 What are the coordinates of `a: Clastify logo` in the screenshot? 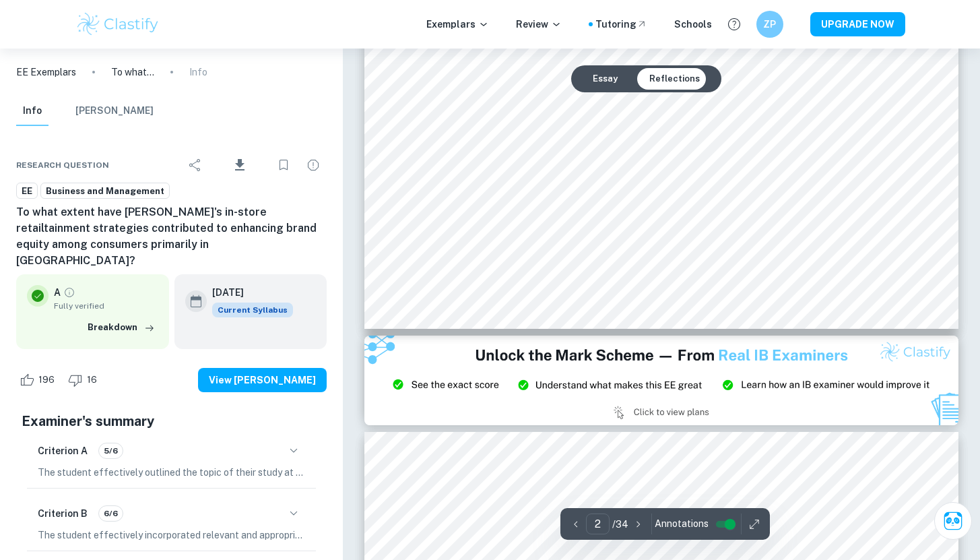 It's located at (117, 24).